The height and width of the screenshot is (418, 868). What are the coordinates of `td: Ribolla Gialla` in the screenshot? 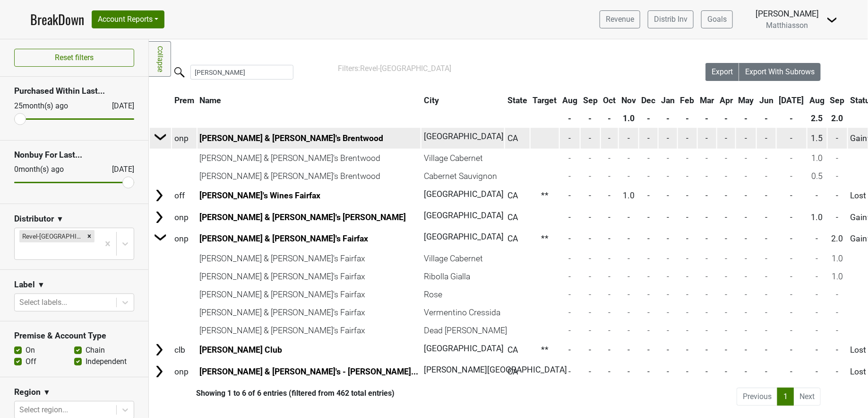 It's located at (463, 276).